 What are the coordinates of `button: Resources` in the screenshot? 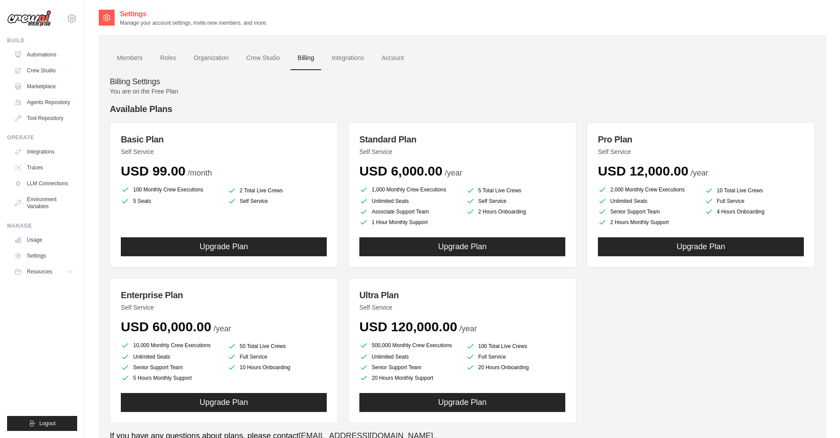 It's located at (44, 272).